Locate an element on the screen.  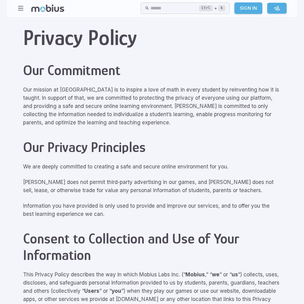
strong: us is located at coordinates (234, 274).